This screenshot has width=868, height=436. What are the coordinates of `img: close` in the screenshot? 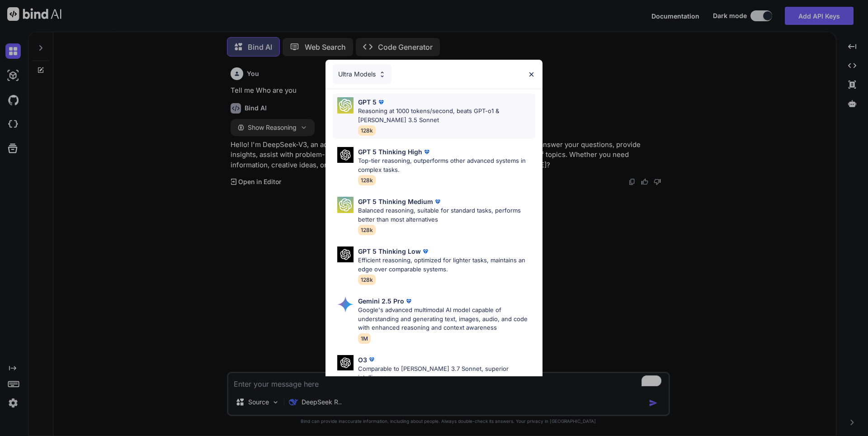 It's located at (531, 74).